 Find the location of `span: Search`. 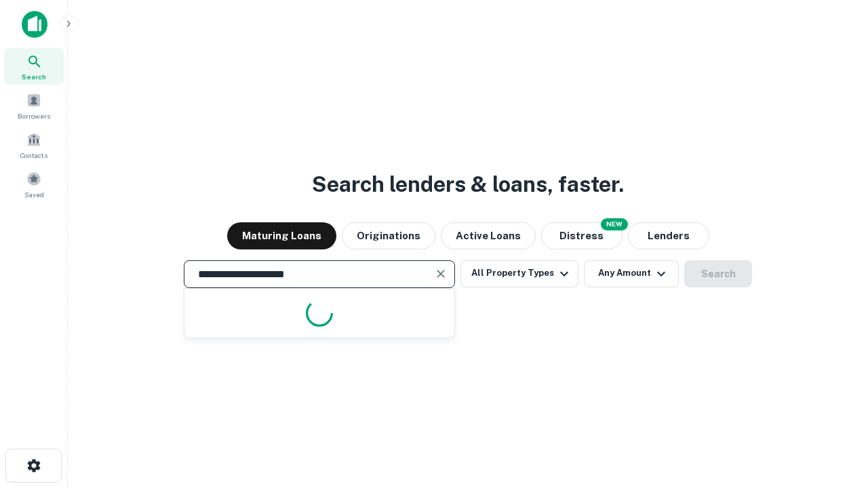

span: Search is located at coordinates (34, 77).